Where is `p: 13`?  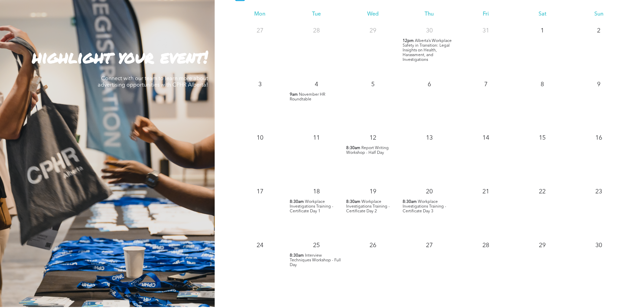
p: 13 is located at coordinates (429, 138).